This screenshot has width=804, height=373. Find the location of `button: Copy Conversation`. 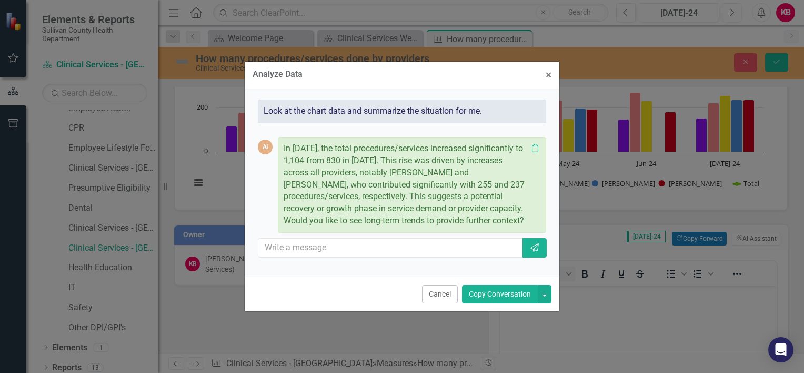

button: Copy Conversation is located at coordinates (500, 294).